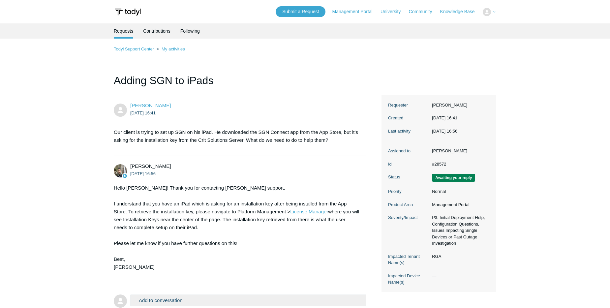 This screenshot has height=308, width=610. I want to click on dt: Id, so click(408, 164).